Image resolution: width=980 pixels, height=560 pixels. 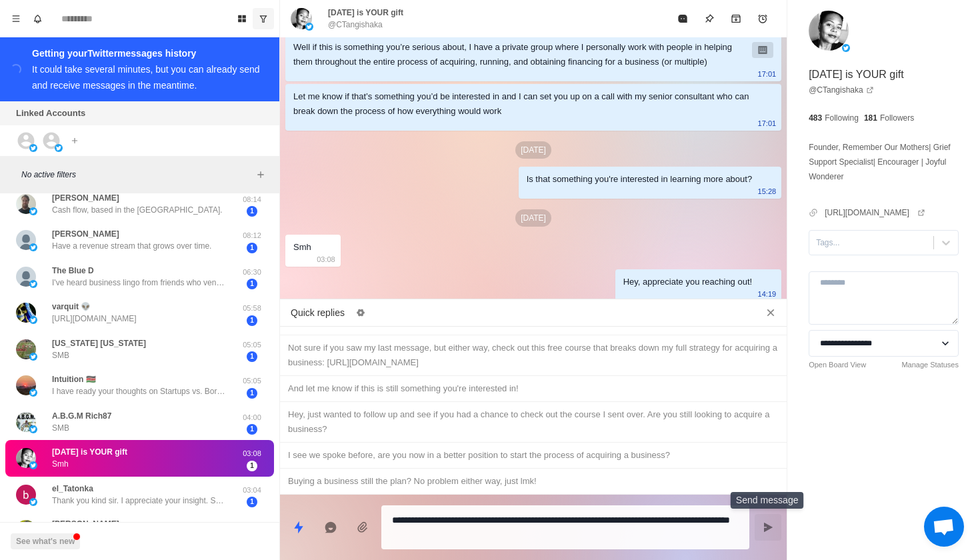 I want to click on p: 03:04, so click(x=252, y=489).